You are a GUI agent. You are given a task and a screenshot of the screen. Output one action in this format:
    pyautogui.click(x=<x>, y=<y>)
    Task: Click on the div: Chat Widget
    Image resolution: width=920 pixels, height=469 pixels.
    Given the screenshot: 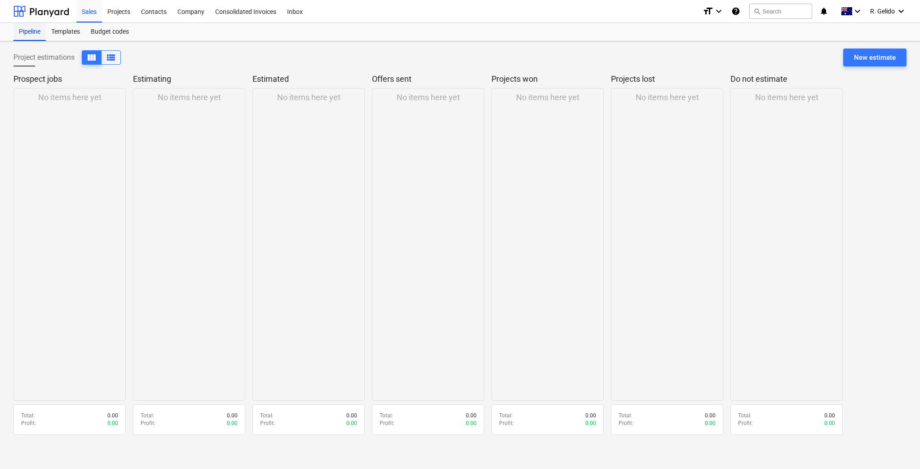 What is the action you would take?
    pyautogui.click(x=898, y=448)
    